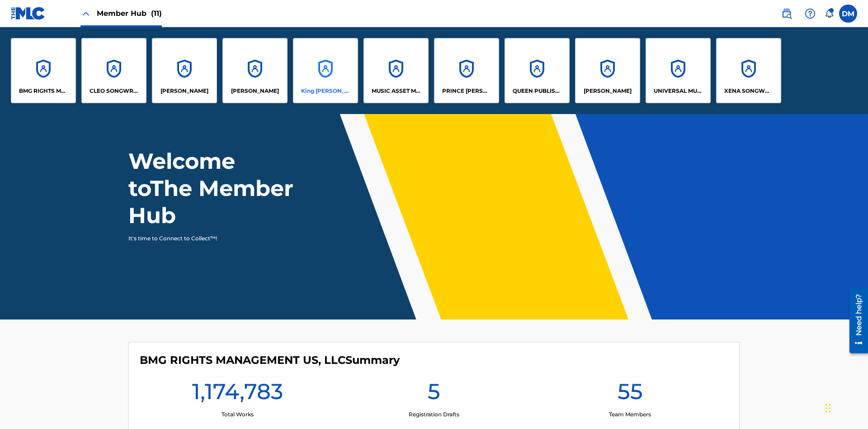  What do you see at coordinates (846, 407) in the screenshot?
I see `div: Chat Widget` at bounding box center [846, 407].